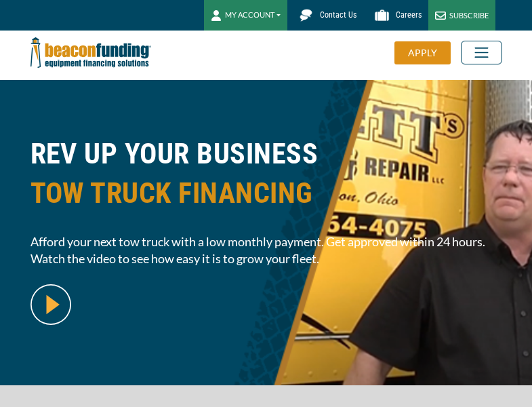 The image size is (532, 407). What do you see at coordinates (91, 52) in the screenshot?
I see `img: Beacon Funding Corporation logo` at bounding box center [91, 52].